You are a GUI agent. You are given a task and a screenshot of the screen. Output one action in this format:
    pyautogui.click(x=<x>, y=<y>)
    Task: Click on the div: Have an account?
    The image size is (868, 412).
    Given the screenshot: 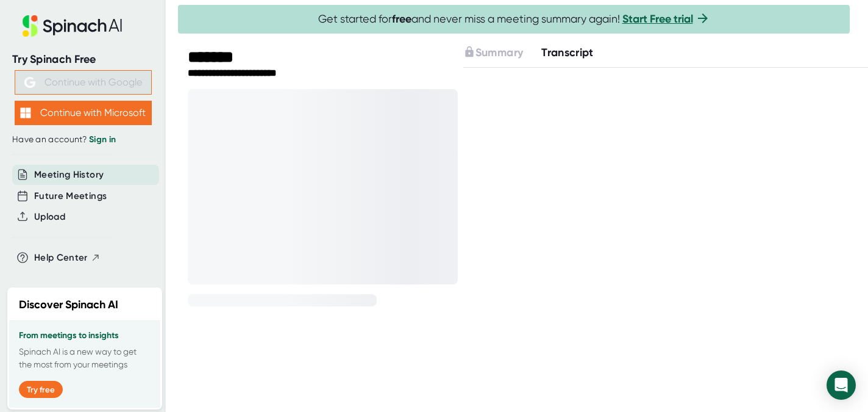 What is the action you would take?
    pyautogui.click(x=83, y=140)
    